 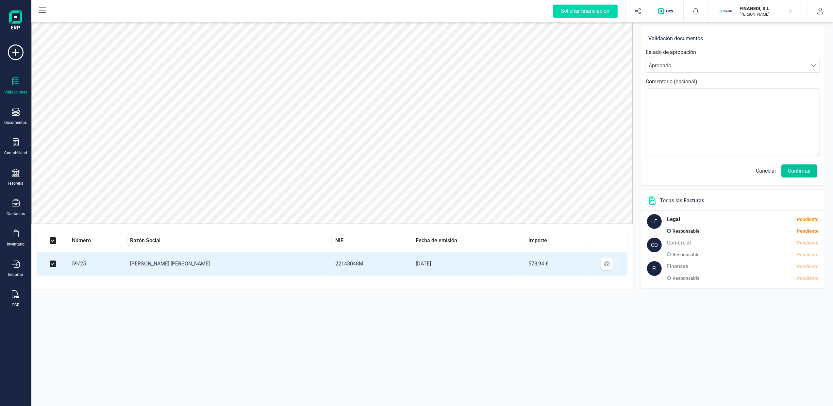 What do you see at coordinates (98, 264) in the screenshot?
I see `td: 59/25` at bounding box center [98, 264].